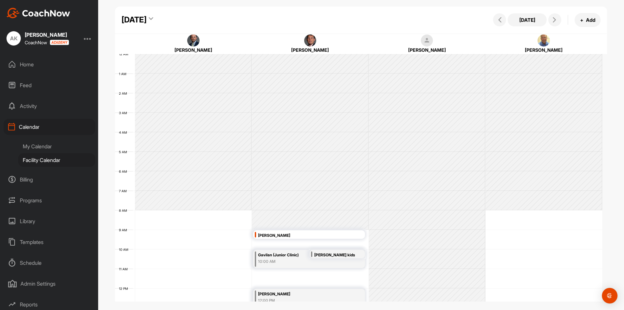  I want to click on div: Templates, so click(49, 242).